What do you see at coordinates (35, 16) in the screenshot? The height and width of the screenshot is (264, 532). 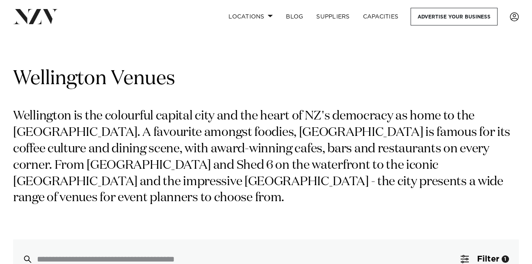 I see `img: nzv-logo.png` at bounding box center [35, 16].